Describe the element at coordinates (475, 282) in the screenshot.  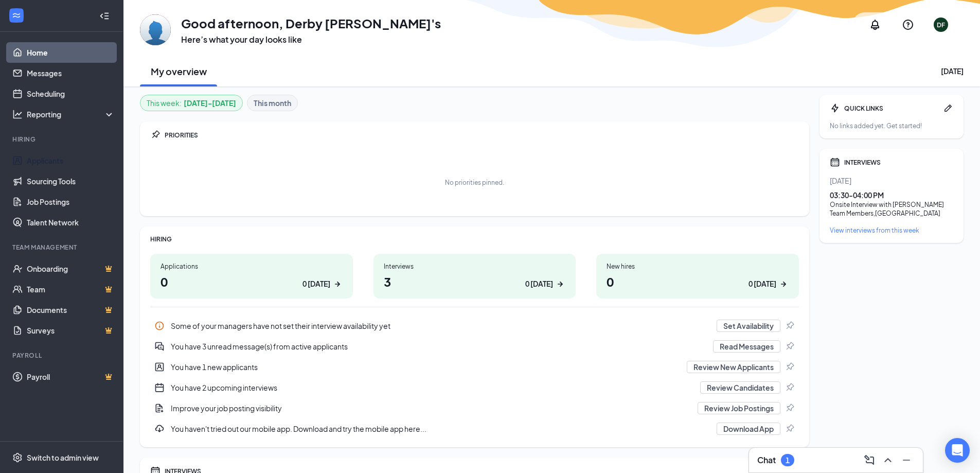
I see `h1: 3` at that location.